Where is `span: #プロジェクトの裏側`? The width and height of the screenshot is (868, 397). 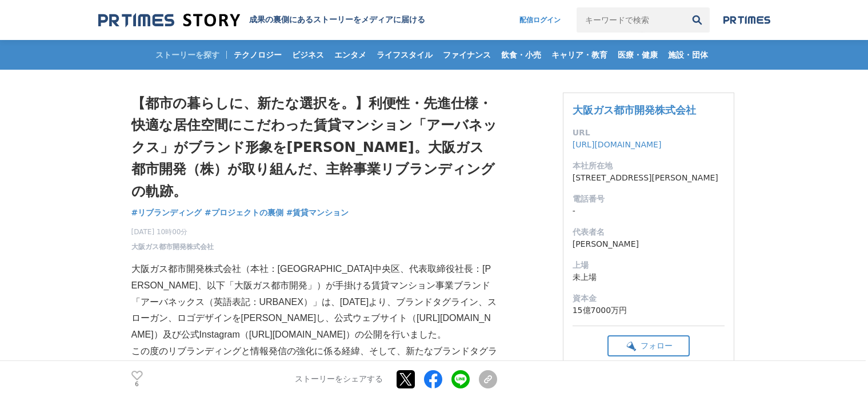
span: #プロジェクトの裏側 is located at coordinates (244, 213).